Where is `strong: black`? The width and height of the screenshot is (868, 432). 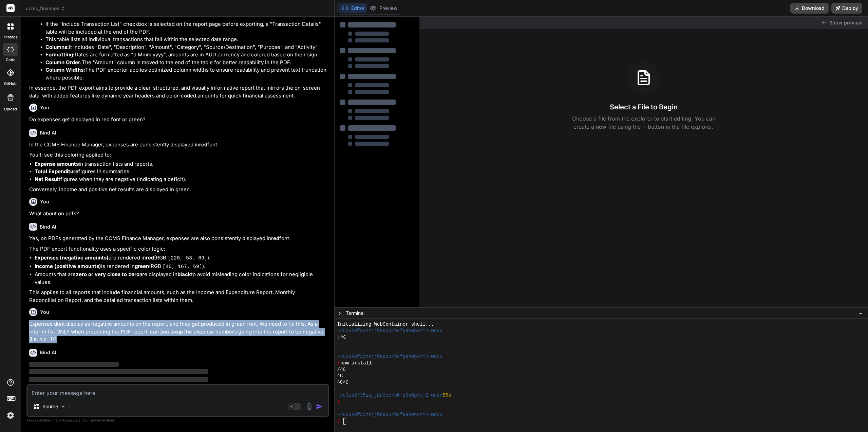
strong: black is located at coordinates (184, 274).